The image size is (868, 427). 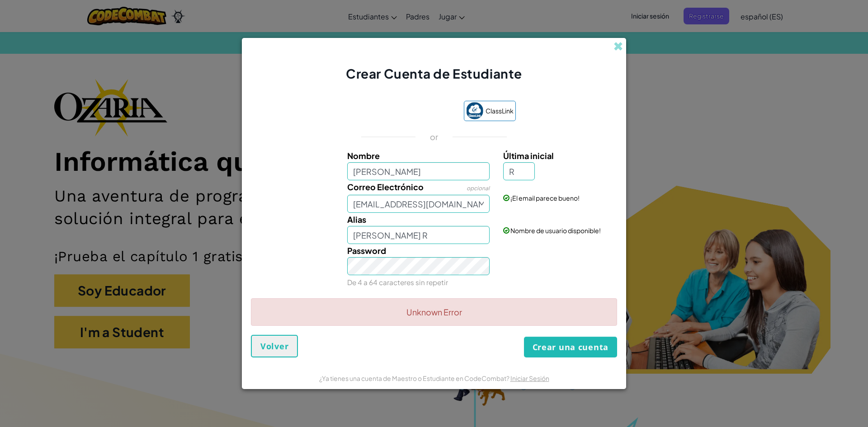 I want to click on span: Volver, so click(x=275, y=346).